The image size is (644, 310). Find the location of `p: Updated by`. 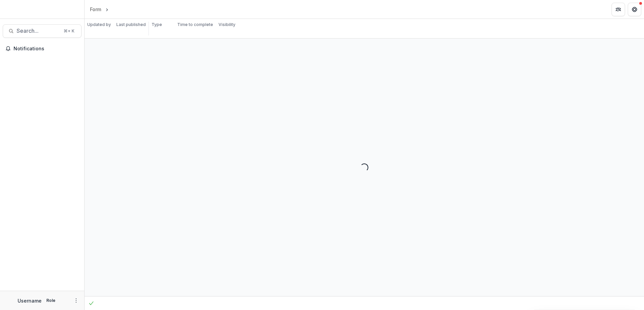

p: Updated by is located at coordinates (99, 25).